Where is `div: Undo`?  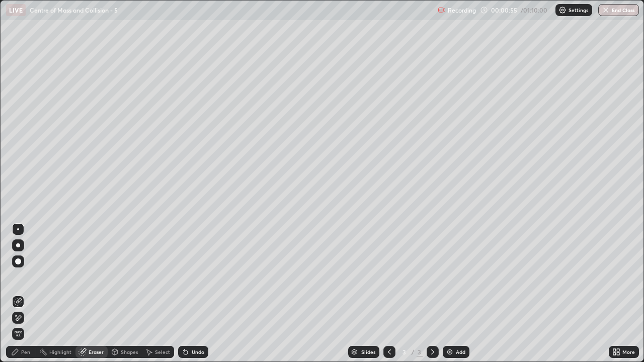 div: Undo is located at coordinates (198, 352).